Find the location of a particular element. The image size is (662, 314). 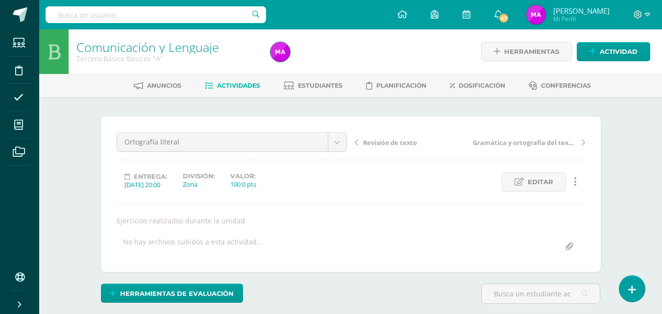

span: Actividades is located at coordinates (239, 85).